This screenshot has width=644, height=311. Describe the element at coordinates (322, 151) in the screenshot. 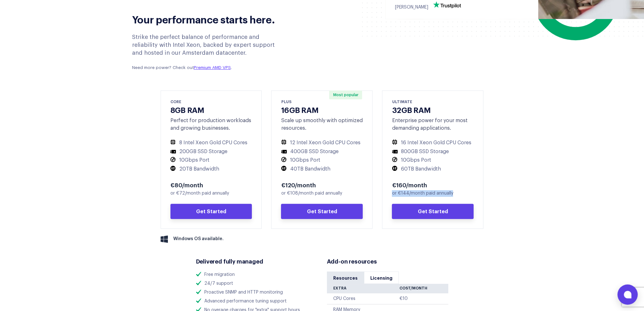

I see `li: 400GB SSD Storage` at that location.